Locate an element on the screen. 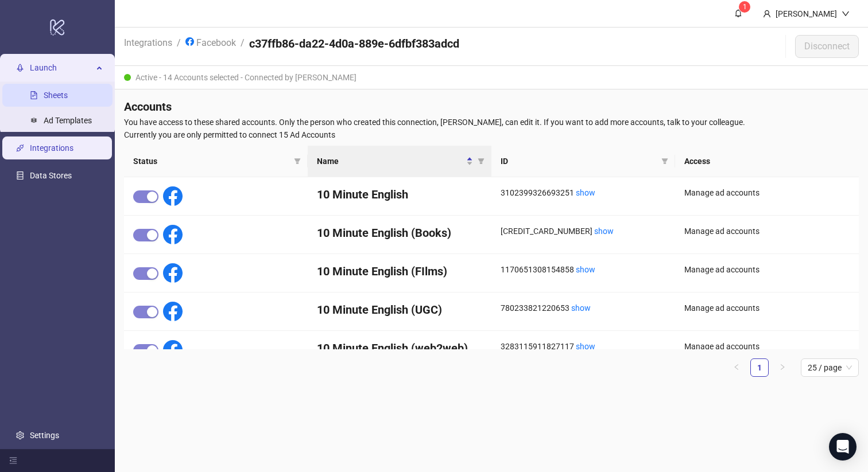 The width and height of the screenshot is (868, 472). a: Settings is located at coordinates (44, 436).